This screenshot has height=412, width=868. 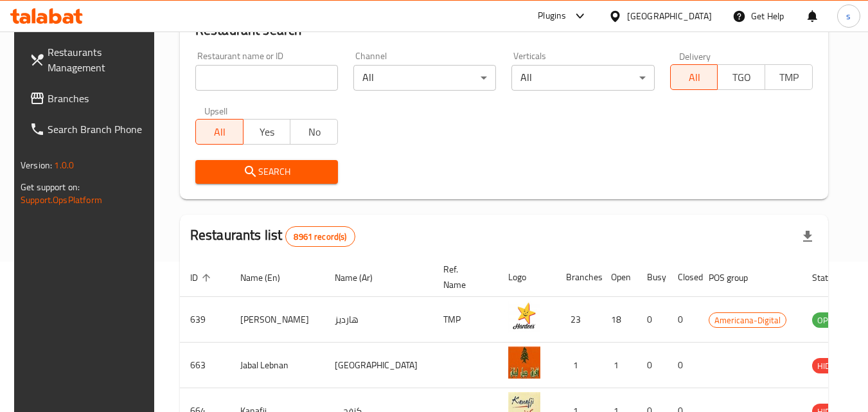 I want to click on td: Jabal Lebnan, so click(x=277, y=366).